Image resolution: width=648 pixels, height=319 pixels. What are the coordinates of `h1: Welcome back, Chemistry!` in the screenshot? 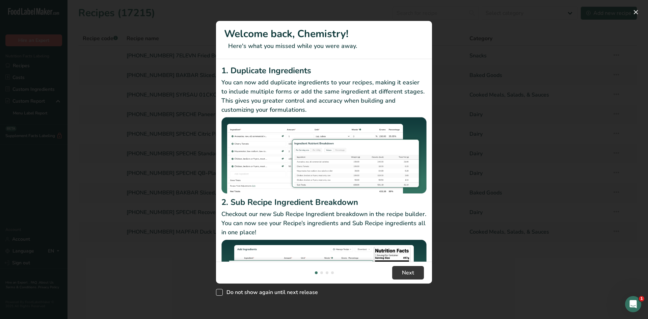 It's located at (324, 34).